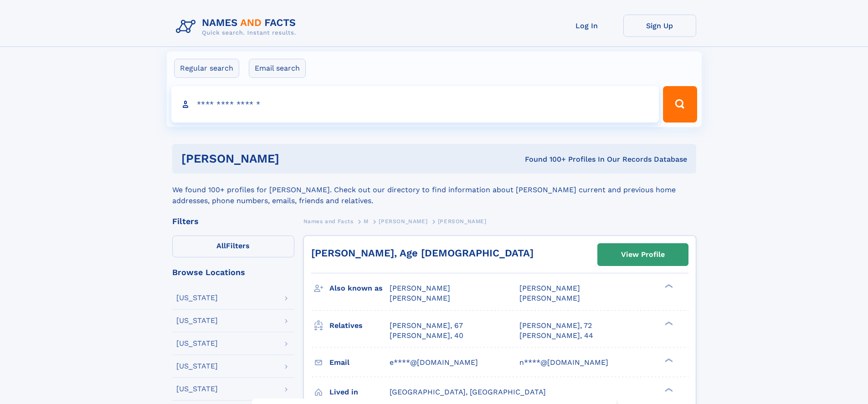 The width and height of the screenshot is (868, 404). What do you see at coordinates (660, 25) in the screenshot?
I see `a: Sign Up` at bounding box center [660, 25].